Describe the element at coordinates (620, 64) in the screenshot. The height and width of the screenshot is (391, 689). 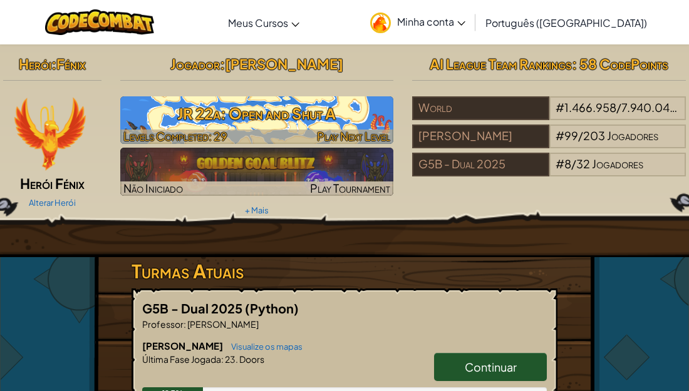
I see `span: : 58 CodePoints` at that location.